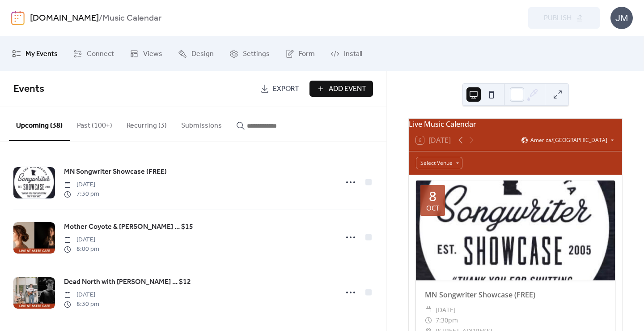 This screenshot has width=644, height=331. What do you see at coordinates (152, 54) in the screenshot?
I see `span: Views` at bounding box center [152, 54].